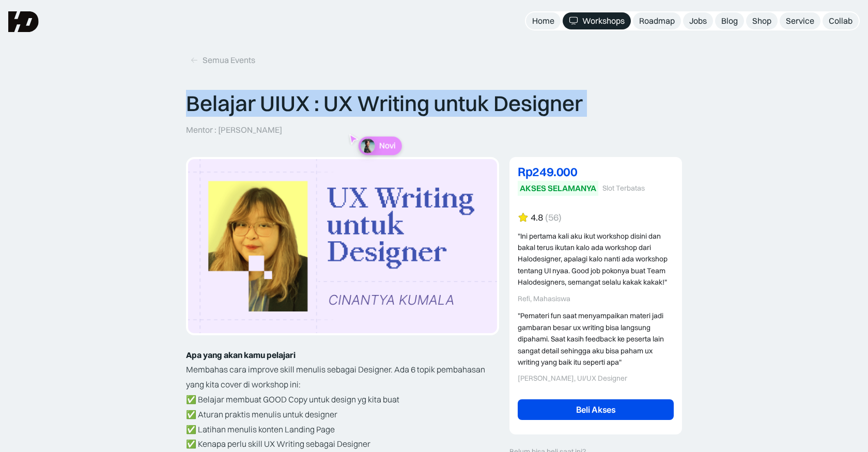 The height and width of the screenshot is (452, 868). What do you see at coordinates (730, 21) in the screenshot?
I see `div: Blog` at bounding box center [730, 21].